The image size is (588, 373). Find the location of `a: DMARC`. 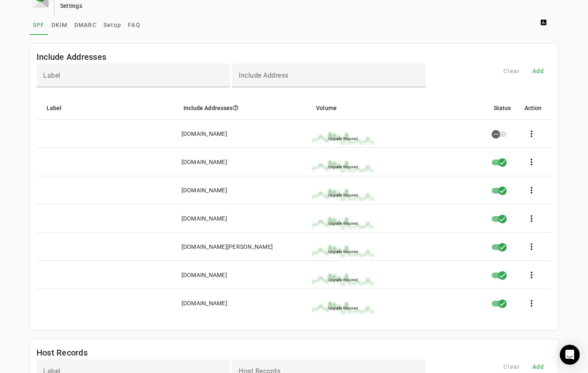

a: DMARC is located at coordinates (85, 25).